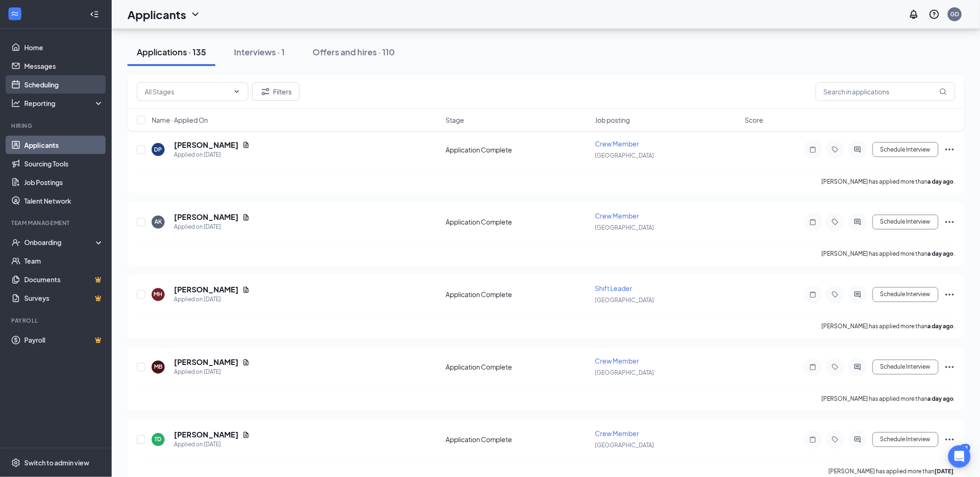 The width and height of the screenshot is (980, 477). I want to click on div: Reporting, so click(64, 103).